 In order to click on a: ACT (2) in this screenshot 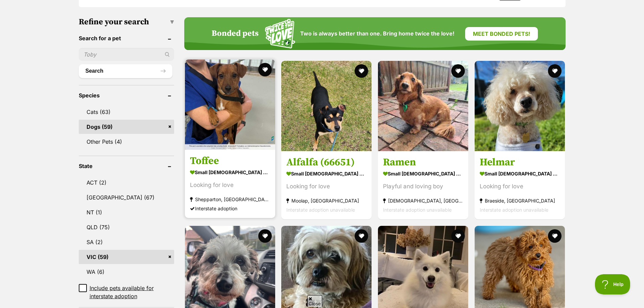, I will do `click(127, 183)`.